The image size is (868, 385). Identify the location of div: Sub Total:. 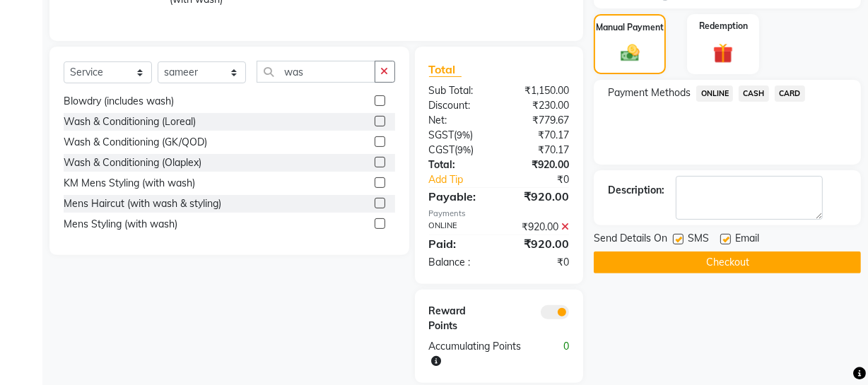
(459, 91).